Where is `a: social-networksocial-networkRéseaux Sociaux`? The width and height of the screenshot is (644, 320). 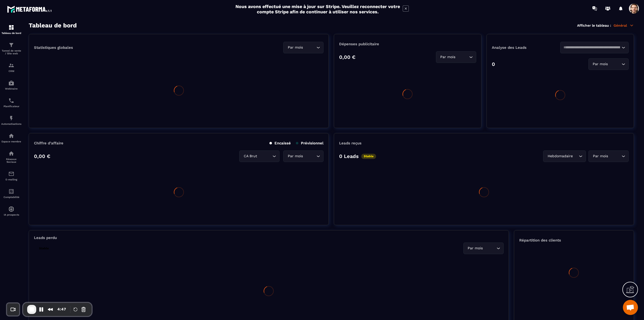
a: social-networksocial-networkRéseaux Sociaux is located at coordinates (12, 157).